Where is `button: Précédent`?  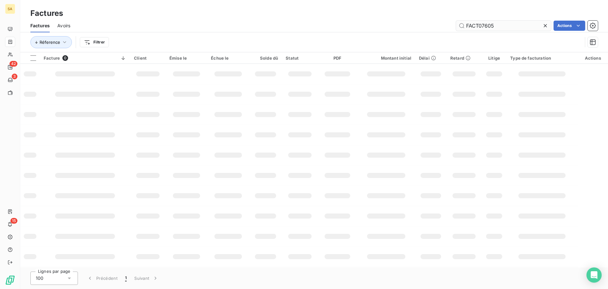 button: Précédent is located at coordinates (102, 278).